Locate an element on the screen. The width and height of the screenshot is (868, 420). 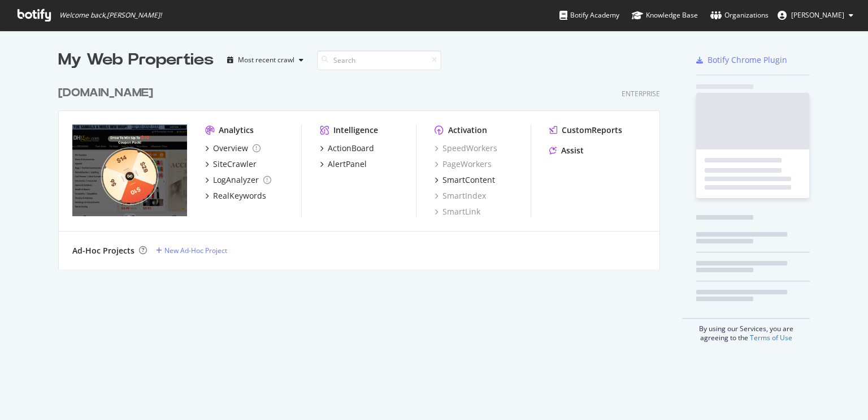
div: Ad-Hoc Projects is located at coordinates (104, 251).